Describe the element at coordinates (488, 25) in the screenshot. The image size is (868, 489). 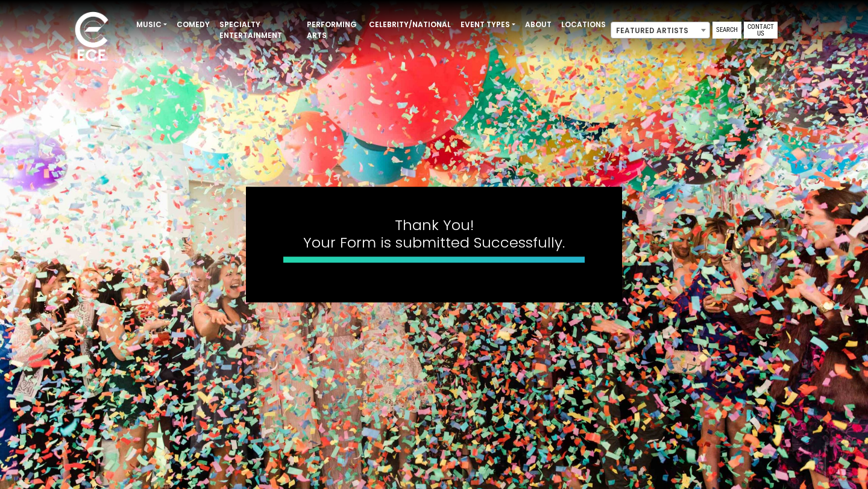
I see `a: Event Types` at that location.